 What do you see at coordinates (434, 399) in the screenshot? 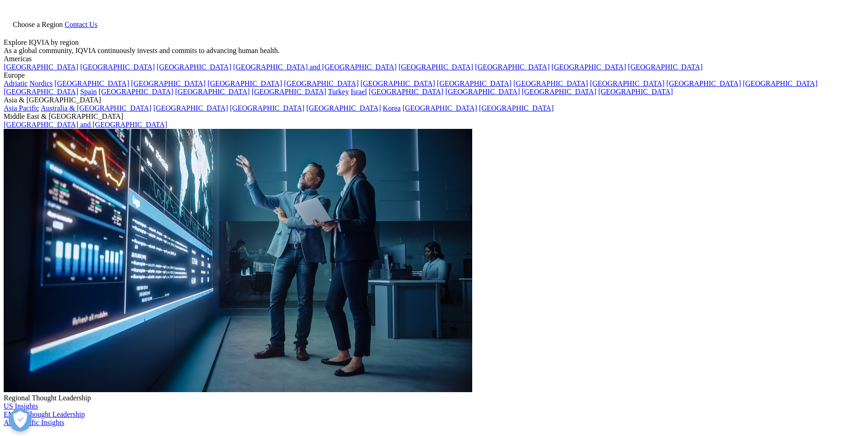
I see `div: Regional Thought Leadership` at bounding box center [434, 399].